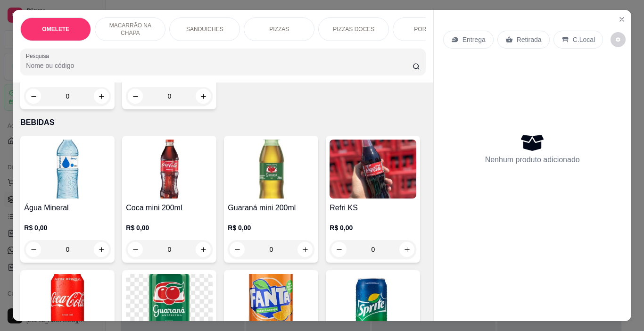  I want to click on p: SANDUICHES, so click(205, 30).